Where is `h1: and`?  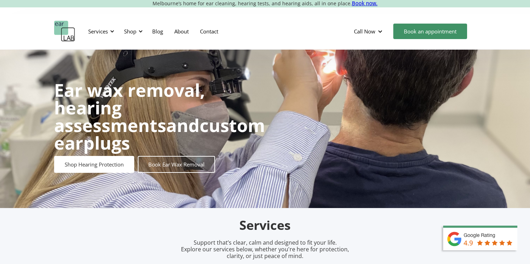
h1: and is located at coordinates (160, 116).